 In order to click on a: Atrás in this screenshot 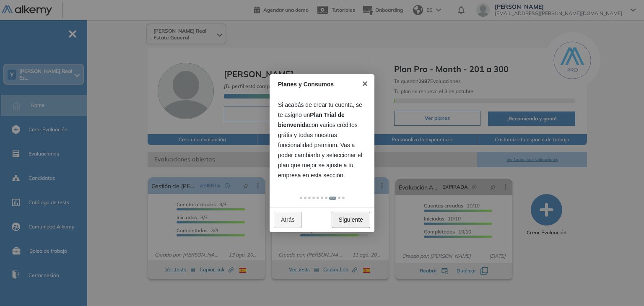, I will do `click(288, 220)`.